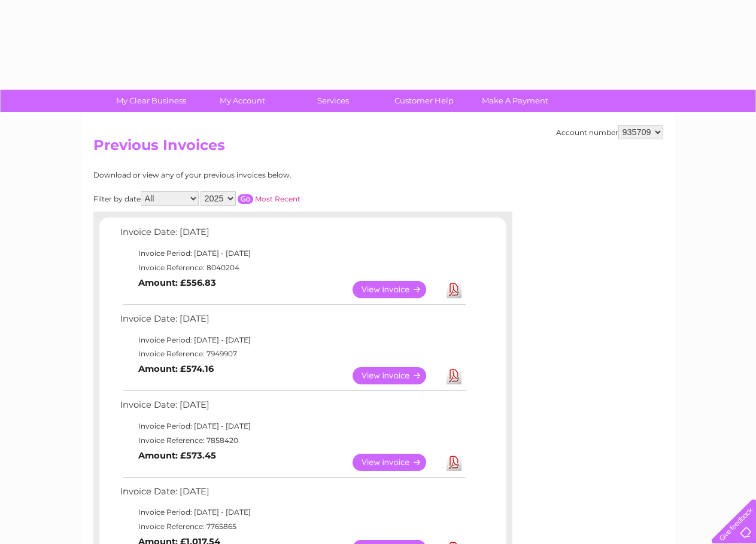 This screenshot has height=544, width=756. I want to click on a: Make A Payment, so click(515, 101).